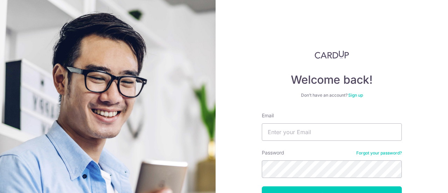 This screenshot has height=193, width=448. I want to click on label: Email, so click(268, 116).